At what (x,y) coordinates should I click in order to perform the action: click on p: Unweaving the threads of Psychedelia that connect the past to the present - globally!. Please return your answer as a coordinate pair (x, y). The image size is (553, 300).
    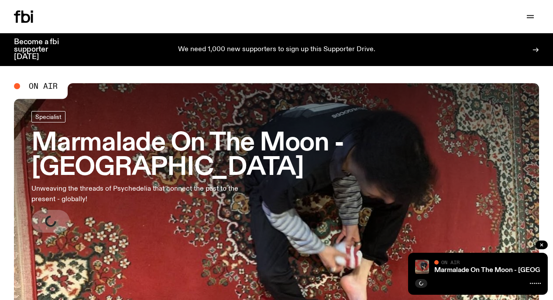
    Looking at the image, I should click on (143, 194).